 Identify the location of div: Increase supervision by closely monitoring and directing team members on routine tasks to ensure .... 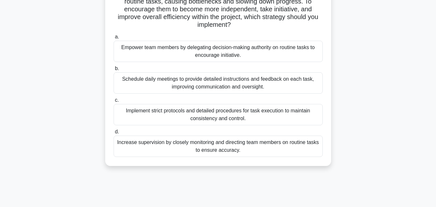
(218, 146).